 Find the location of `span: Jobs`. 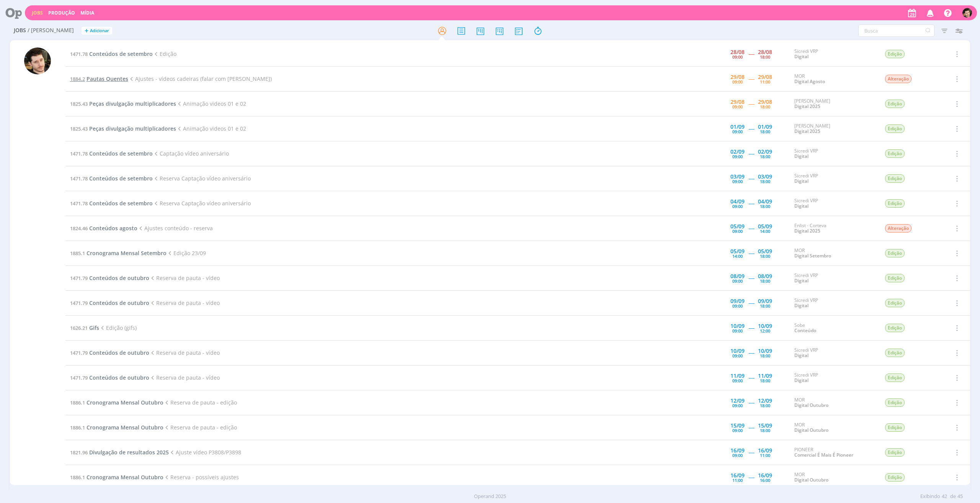

span: Jobs is located at coordinates (20, 30).